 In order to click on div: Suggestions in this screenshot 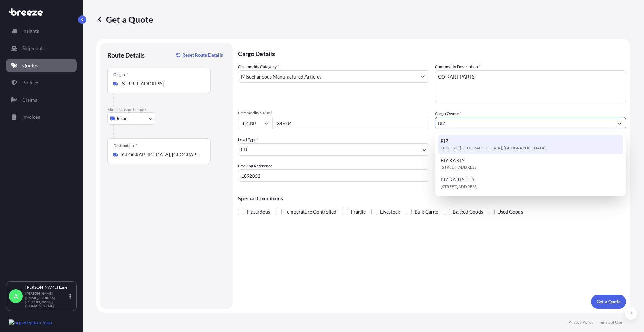, I will do `click(530, 164)`.